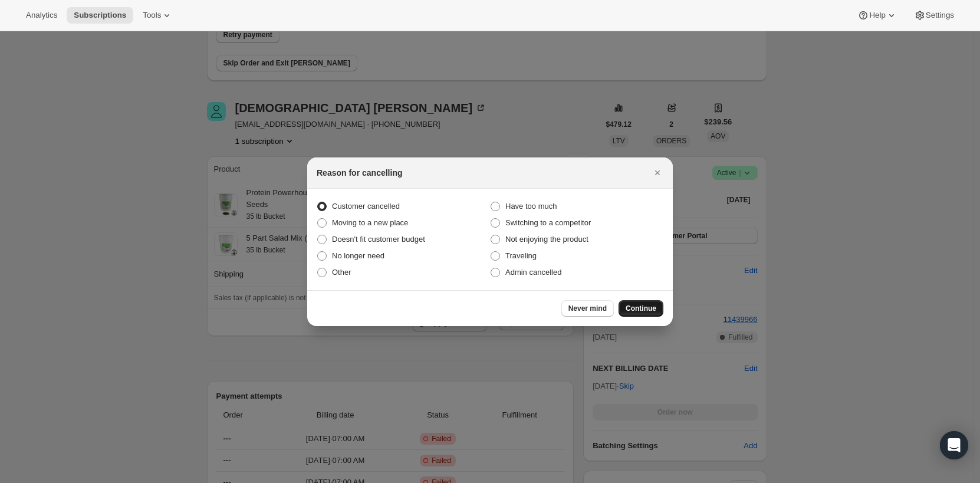 The height and width of the screenshot is (483, 980). I want to click on span: Other, so click(341, 272).